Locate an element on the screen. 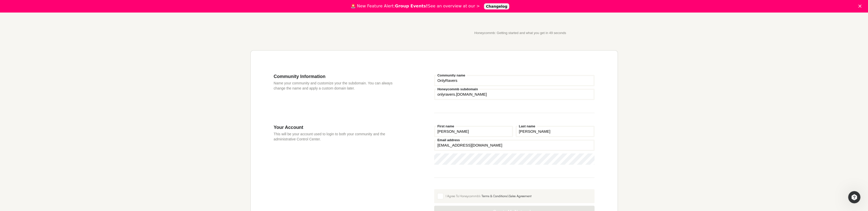  input: First name is located at coordinates (474, 132).